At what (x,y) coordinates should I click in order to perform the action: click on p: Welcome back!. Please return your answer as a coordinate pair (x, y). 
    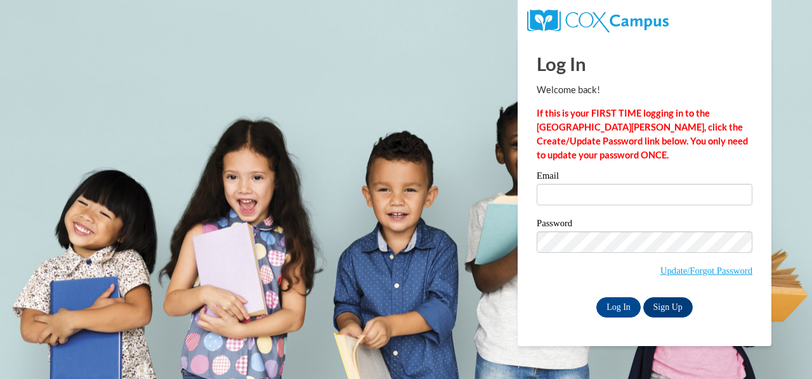
    Looking at the image, I should click on (645, 90).